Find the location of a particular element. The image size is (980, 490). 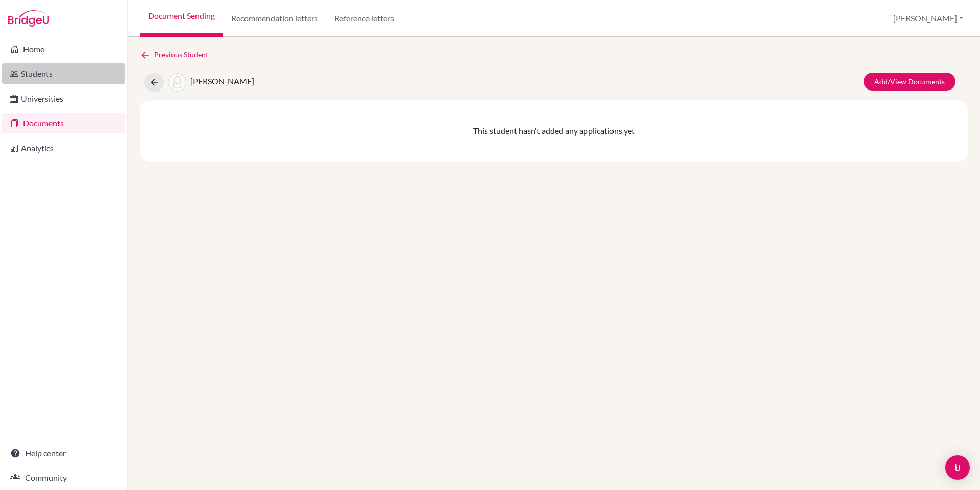

a: Help center is located at coordinates (64, 453).